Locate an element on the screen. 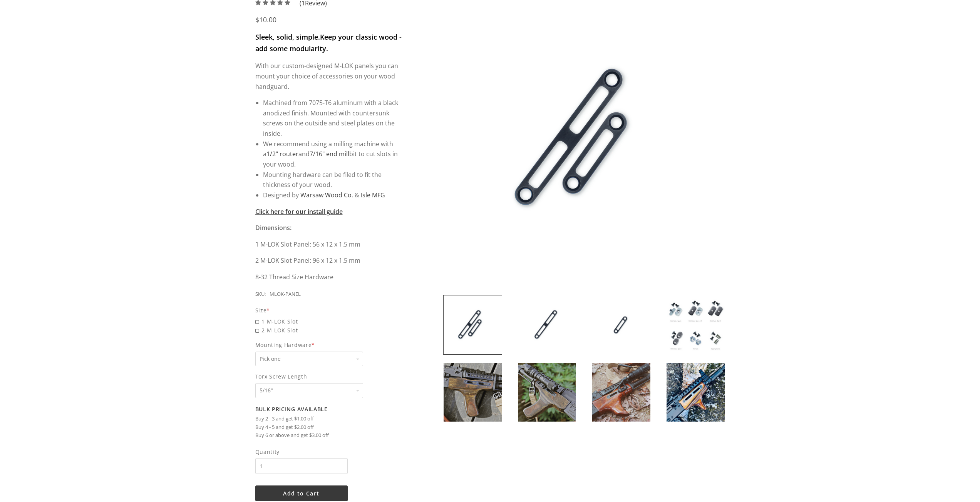 Image resolution: width=980 pixels, height=502 pixels. strong: Dimensions: is located at coordinates (274, 228).